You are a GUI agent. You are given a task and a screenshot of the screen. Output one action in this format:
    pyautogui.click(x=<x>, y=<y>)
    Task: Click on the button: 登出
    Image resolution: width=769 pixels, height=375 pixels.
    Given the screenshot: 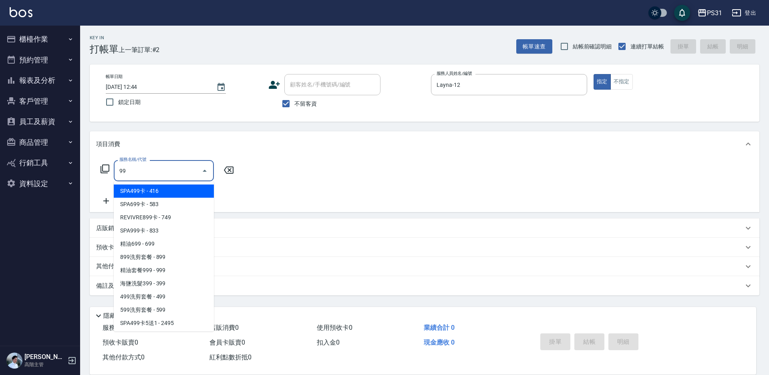 What is the action you would take?
    pyautogui.click(x=744, y=13)
    